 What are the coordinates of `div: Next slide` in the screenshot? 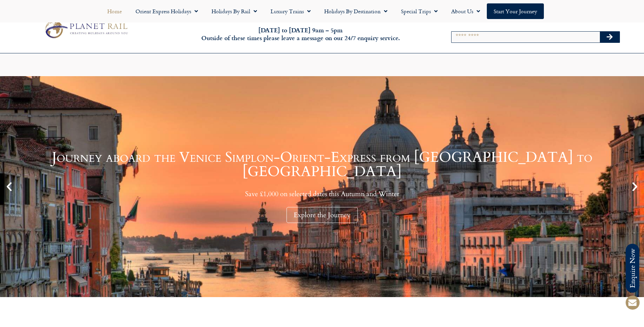 It's located at (635, 187).